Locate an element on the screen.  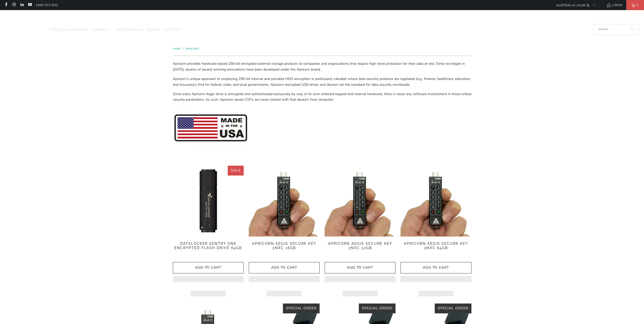
span: Mission Darkness is located at coordinates (69, 30).